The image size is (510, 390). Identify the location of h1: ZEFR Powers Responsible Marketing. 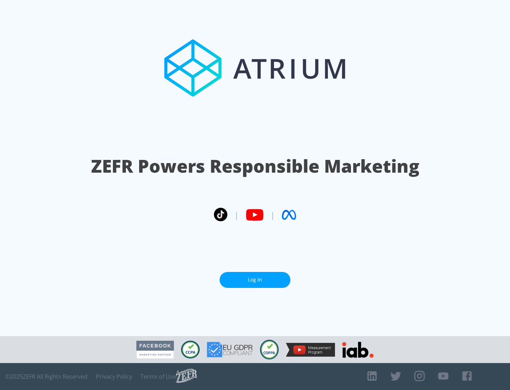
(255, 166).